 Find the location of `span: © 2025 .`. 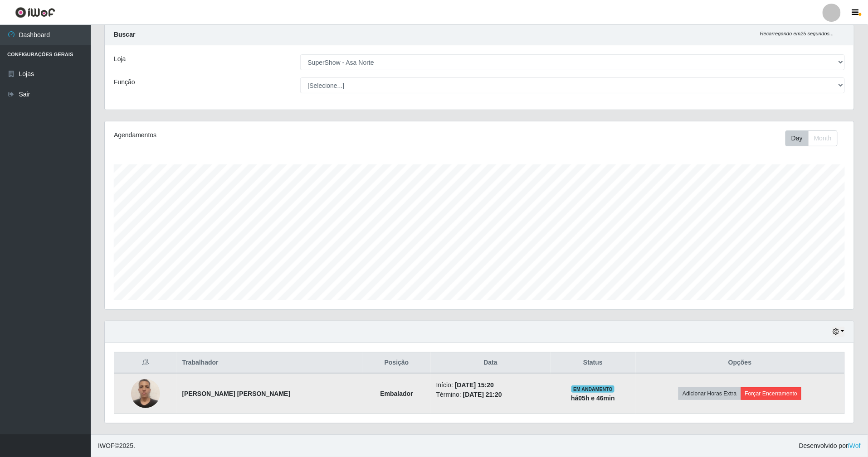

span: © 2025 . is located at coordinates (117, 446).